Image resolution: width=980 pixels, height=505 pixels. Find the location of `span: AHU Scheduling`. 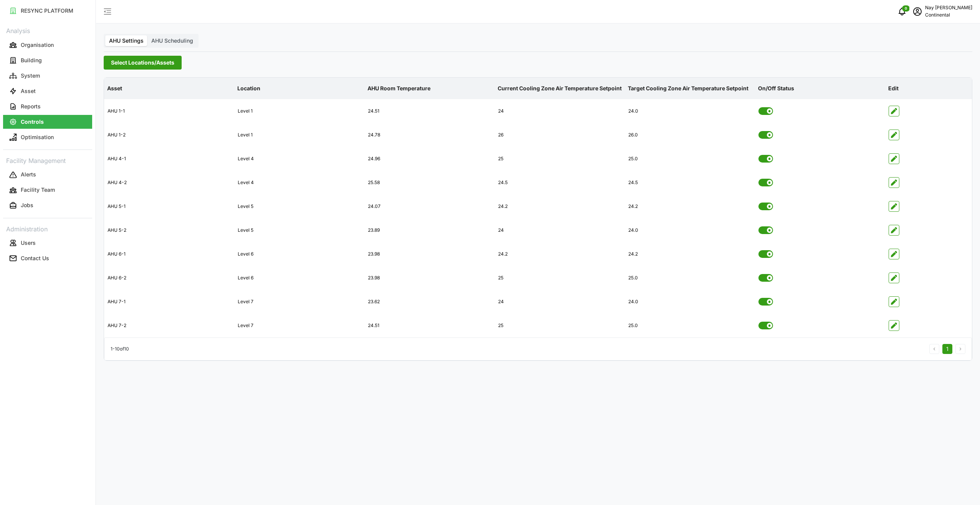

span: AHU Scheduling is located at coordinates (172, 41).